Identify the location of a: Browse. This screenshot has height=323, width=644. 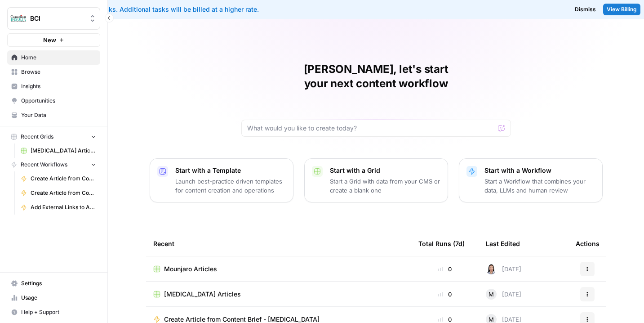
(54, 72).